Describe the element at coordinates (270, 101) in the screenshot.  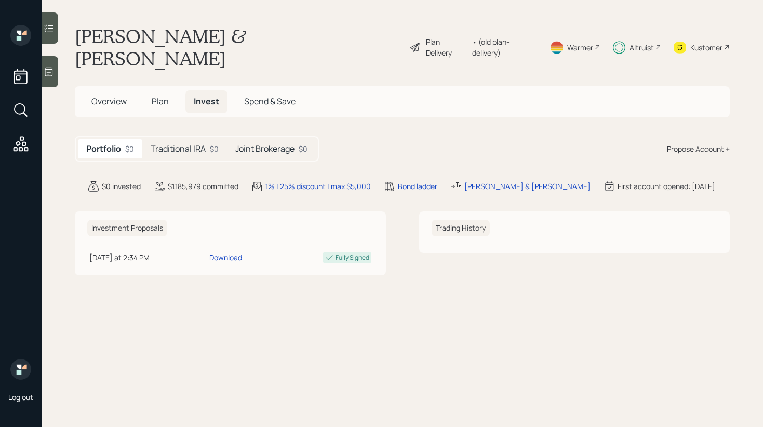
I see `span: Spend & Save` at that location.